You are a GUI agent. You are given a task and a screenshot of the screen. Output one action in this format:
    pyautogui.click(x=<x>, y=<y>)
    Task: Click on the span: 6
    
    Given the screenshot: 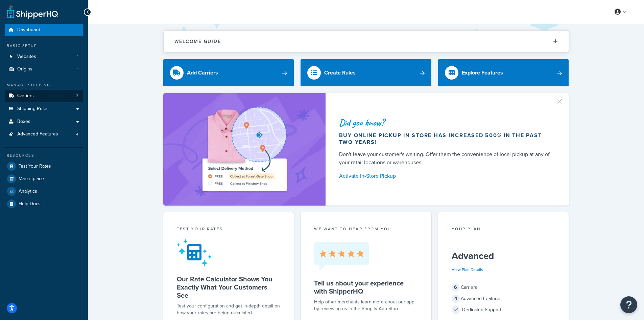 What is the action you would take?
    pyautogui.click(x=456, y=288)
    